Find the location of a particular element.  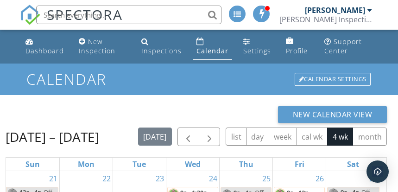

input: Search everything... is located at coordinates (129, 15).